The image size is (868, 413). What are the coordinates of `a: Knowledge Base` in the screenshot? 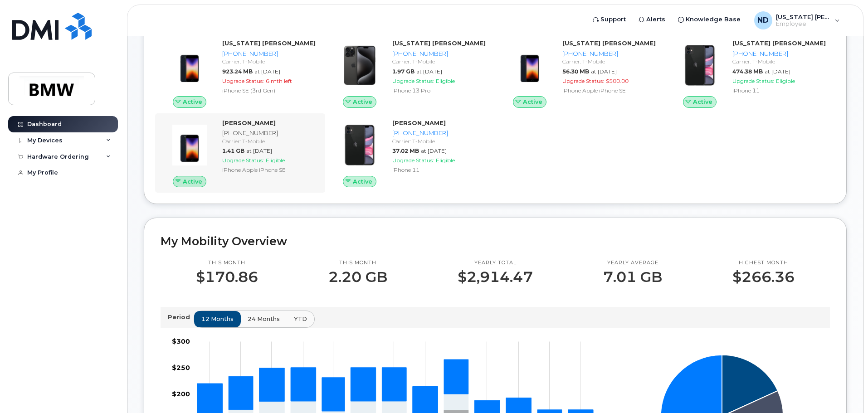 It's located at (710, 20).